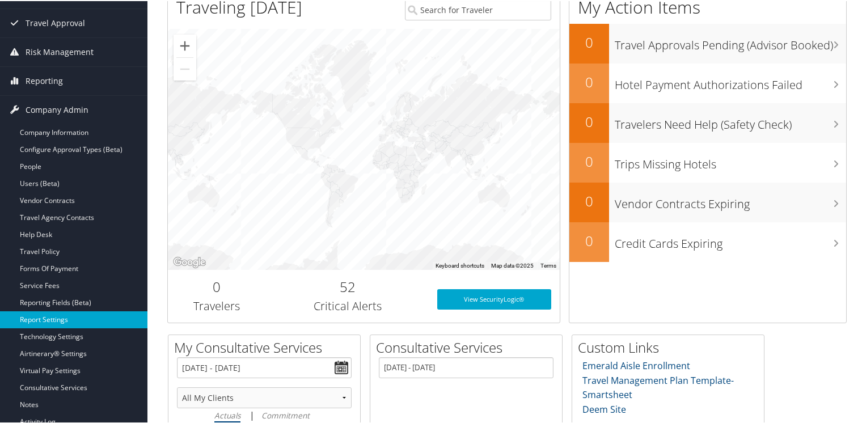 The image size is (862, 423). What do you see at coordinates (185, 45) in the screenshot?
I see `button: Zoom in` at bounding box center [185, 45].